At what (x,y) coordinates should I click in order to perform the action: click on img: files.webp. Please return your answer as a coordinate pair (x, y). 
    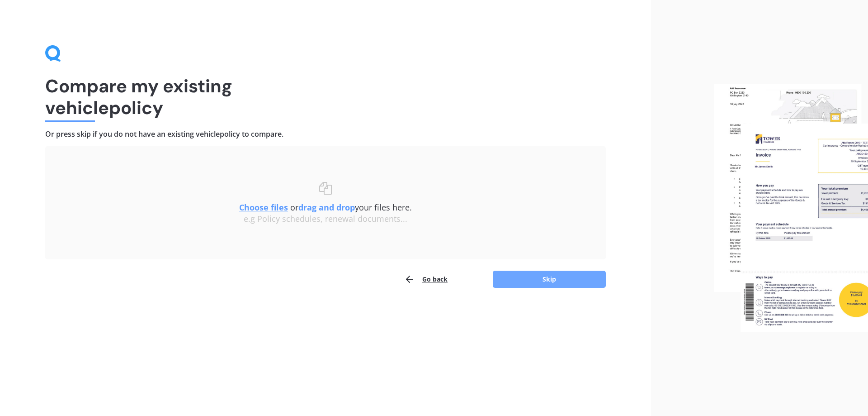
    Looking at the image, I should click on (790, 208).